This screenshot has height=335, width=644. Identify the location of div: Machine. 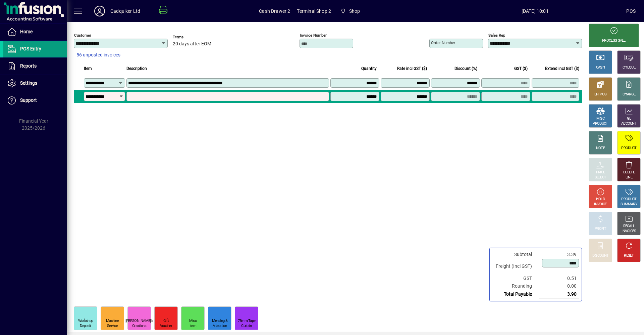
(112, 321).